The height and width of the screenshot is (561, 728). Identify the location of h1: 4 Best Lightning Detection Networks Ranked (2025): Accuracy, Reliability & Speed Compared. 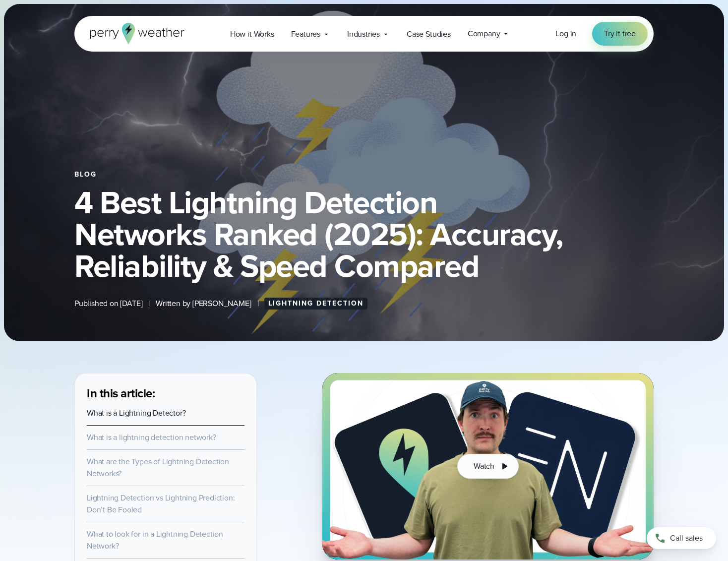
(364, 234).